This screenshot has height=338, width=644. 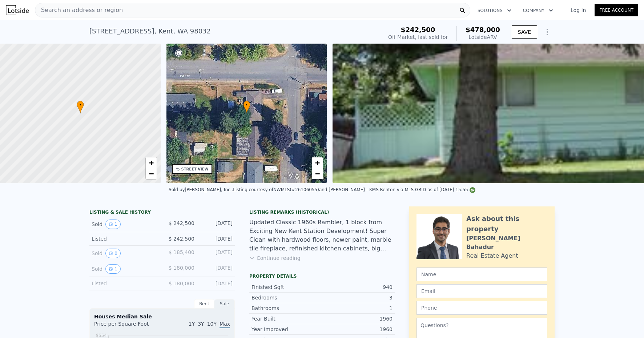 What do you see at coordinates (162, 316) in the screenshot?
I see `div: Houses Median Sale` at bounding box center [162, 316].